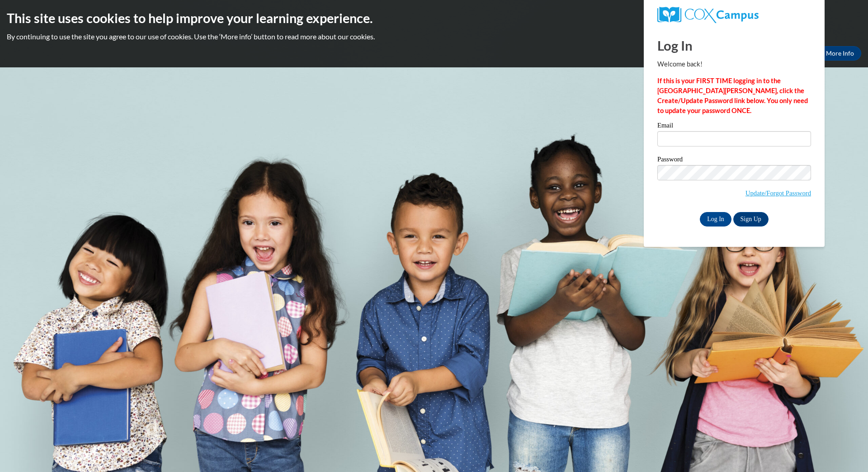 Image resolution: width=868 pixels, height=472 pixels. What do you see at coordinates (751, 219) in the screenshot?
I see `a: Sign Up` at bounding box center [751, 219].